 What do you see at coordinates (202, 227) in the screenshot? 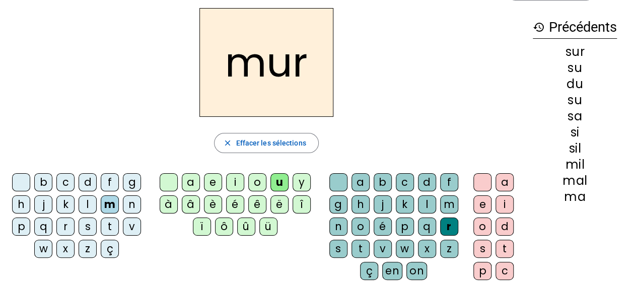
I see `div: ï` at bounding box center [202, 227].